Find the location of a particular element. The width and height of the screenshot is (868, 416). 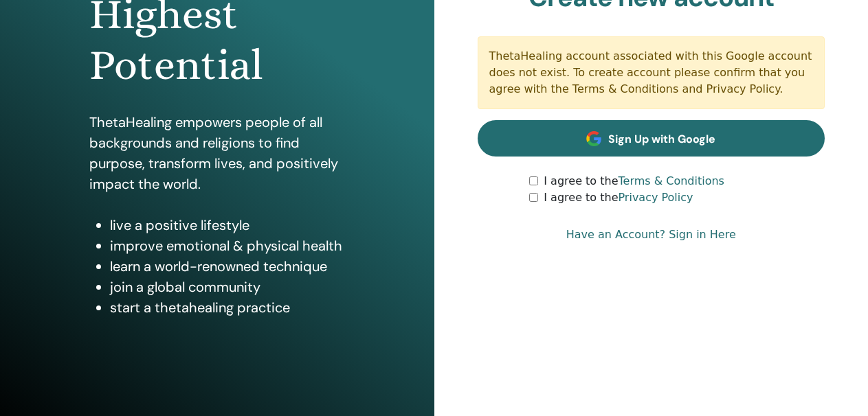

li: improve emotional & physical health is located at coordinates (227, 246).